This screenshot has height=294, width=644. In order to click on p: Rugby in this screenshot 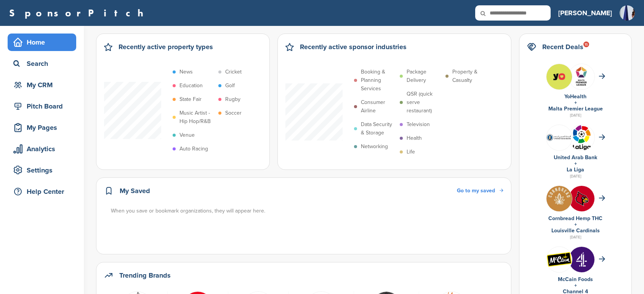, I will do `click(233, 100)`.